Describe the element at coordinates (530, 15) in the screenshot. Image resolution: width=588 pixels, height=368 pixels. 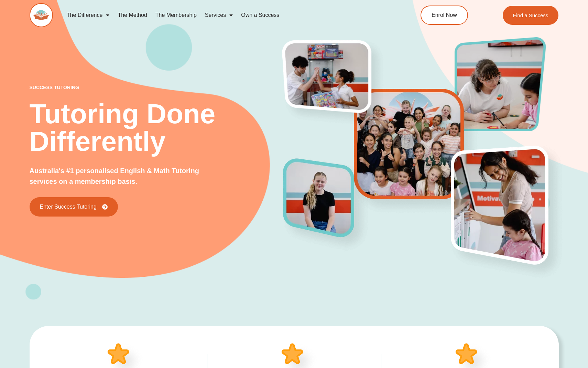
I see `a: Find a Success` at that location.